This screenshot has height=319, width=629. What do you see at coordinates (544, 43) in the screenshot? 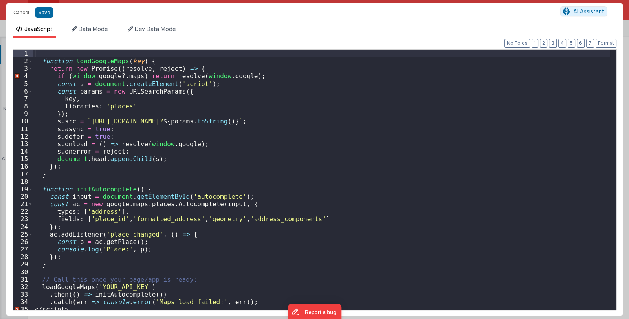
I see `button: 2` at bounding box center [544, 43].